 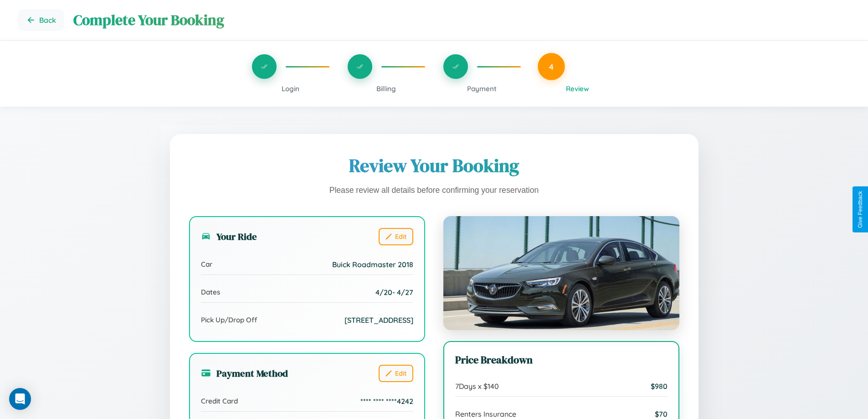 I want to click on span: Payment, so click(x=481, y=88).